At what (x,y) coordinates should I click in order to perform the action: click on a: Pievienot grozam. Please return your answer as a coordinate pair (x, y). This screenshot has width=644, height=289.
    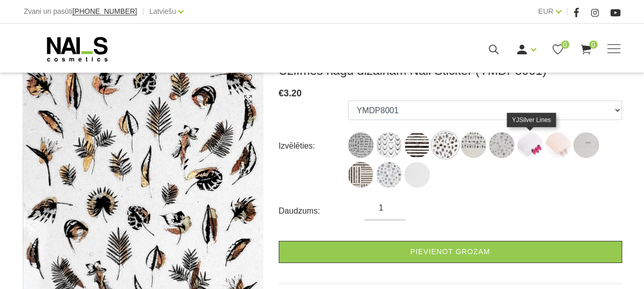
    Looking at the image, I should click on (450, 252).